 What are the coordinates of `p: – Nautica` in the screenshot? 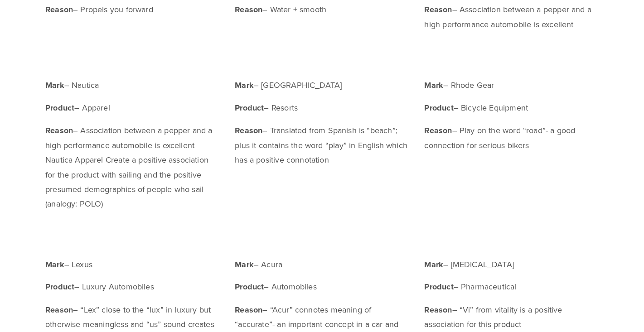 It's located at (132, 85).